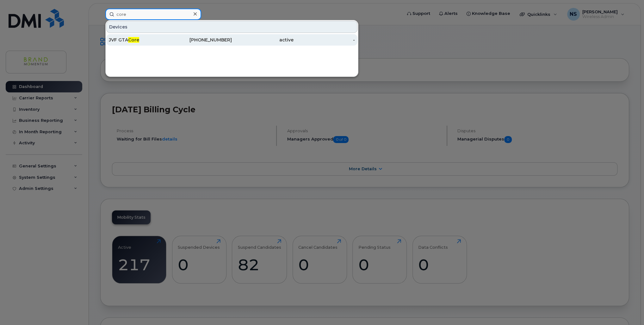 Image resolution: width=644 pixels, height=325 pixels. What do you see at coordinates (134, 40) in the screenshot?
I see `span: Core` at bounding box center [134, 40].